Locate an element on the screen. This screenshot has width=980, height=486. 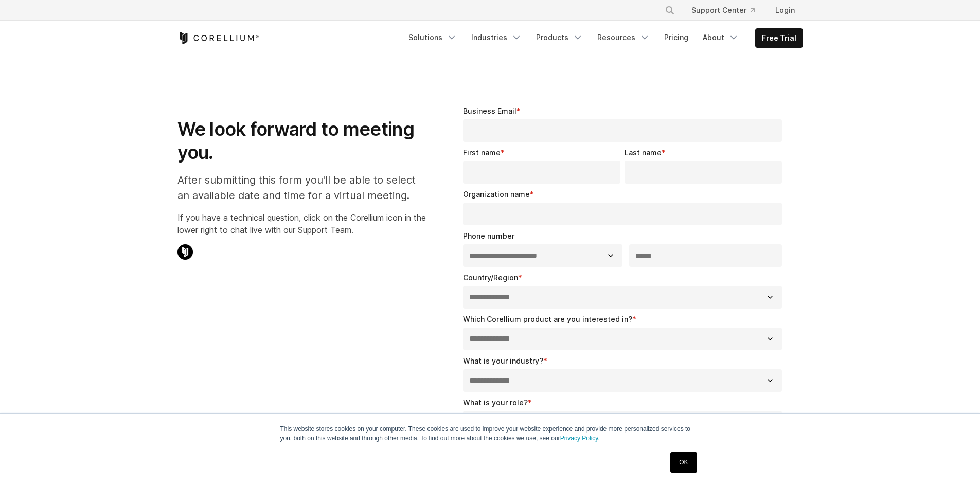
a: Privacy Policy. is located at coordinates (580, 438).